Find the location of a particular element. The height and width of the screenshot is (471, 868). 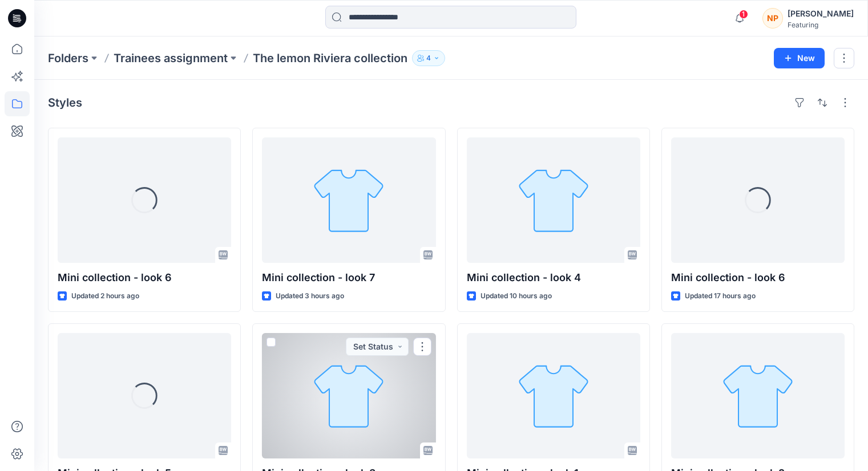

p: Updated 17 hours ago is located at coordinates (720, 296).